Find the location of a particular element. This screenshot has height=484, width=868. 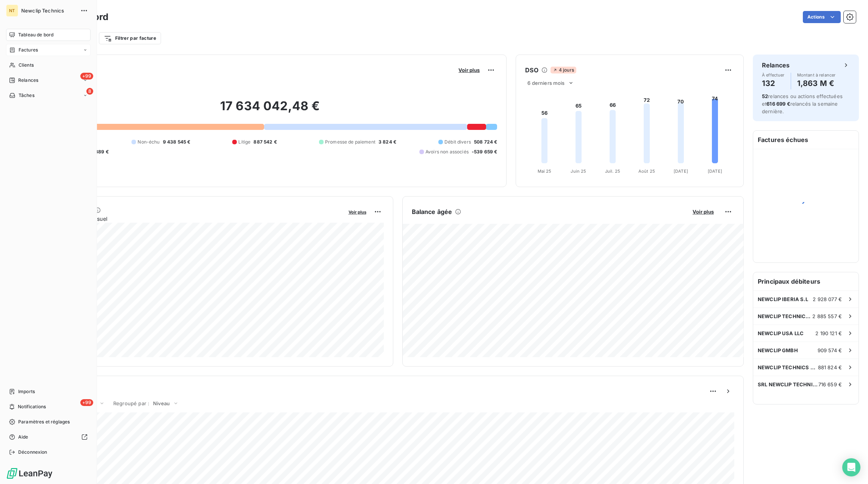

h2: 17 634 042,48 € is located at coordinates (270, 110).